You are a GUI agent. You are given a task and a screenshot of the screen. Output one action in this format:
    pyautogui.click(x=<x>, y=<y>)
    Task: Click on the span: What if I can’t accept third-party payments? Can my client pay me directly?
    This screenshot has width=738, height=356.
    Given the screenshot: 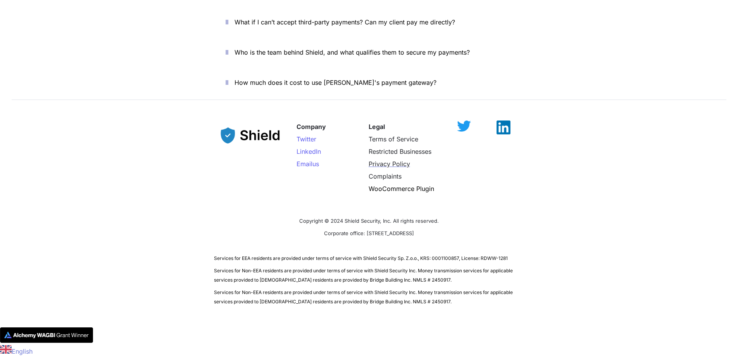 What is the action you would take?
    pyautogui.click(x=345, y=22)
    